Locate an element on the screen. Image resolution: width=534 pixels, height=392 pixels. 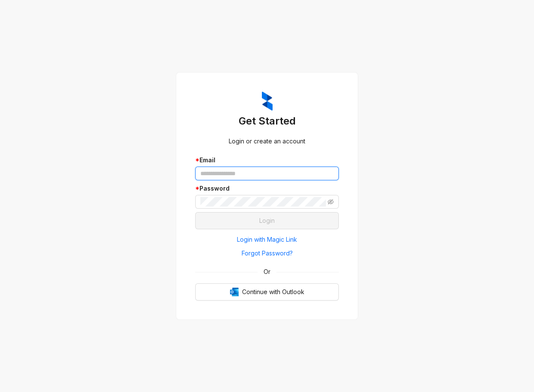
span: eye-invisible is located at coordinates (330, 202).